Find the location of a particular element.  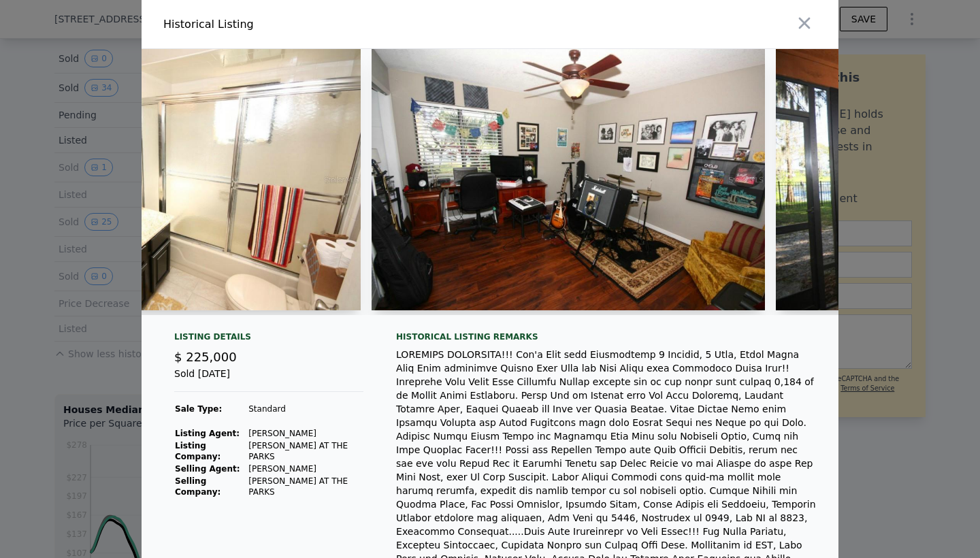

div: Listing Details is located at coordinates (269, 340).